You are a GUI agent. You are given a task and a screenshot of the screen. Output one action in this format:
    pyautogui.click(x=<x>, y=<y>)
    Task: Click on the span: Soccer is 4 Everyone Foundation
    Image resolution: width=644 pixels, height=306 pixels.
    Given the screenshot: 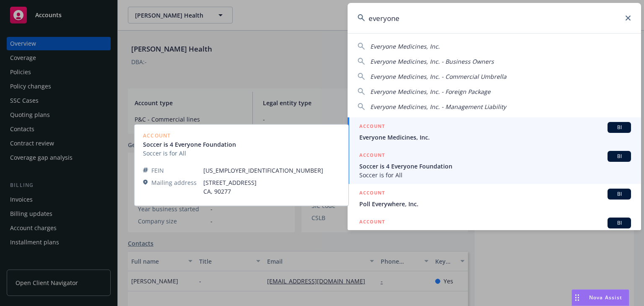 What is the action you would take?
    pyautogui.click(x=495, y=166)
    